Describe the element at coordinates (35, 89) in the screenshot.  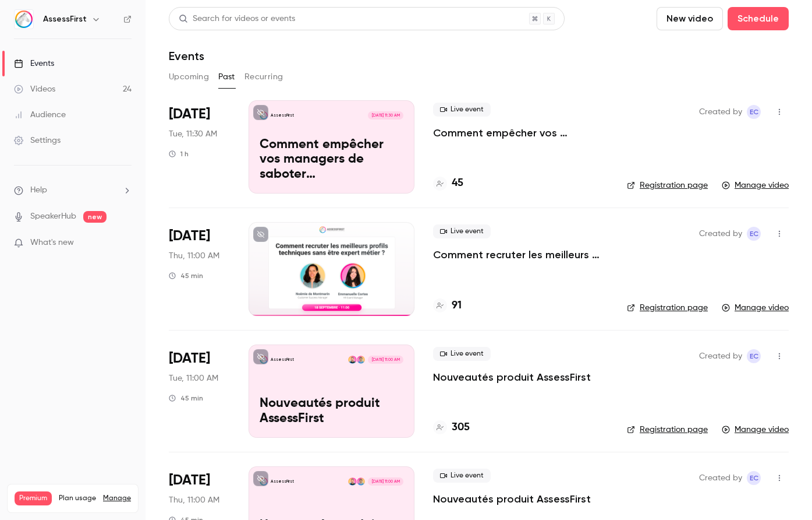
I see `div: Videos` at that location.